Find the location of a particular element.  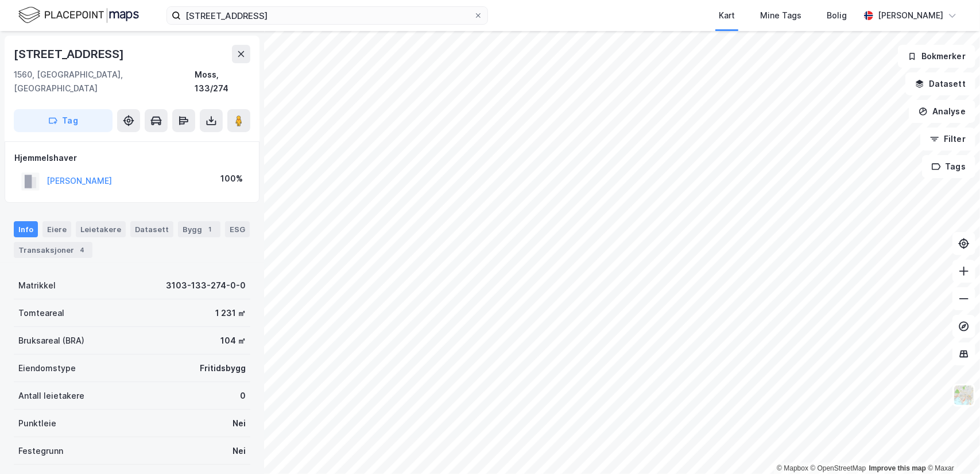

div: Bolig is located at coordinates (837, 15).